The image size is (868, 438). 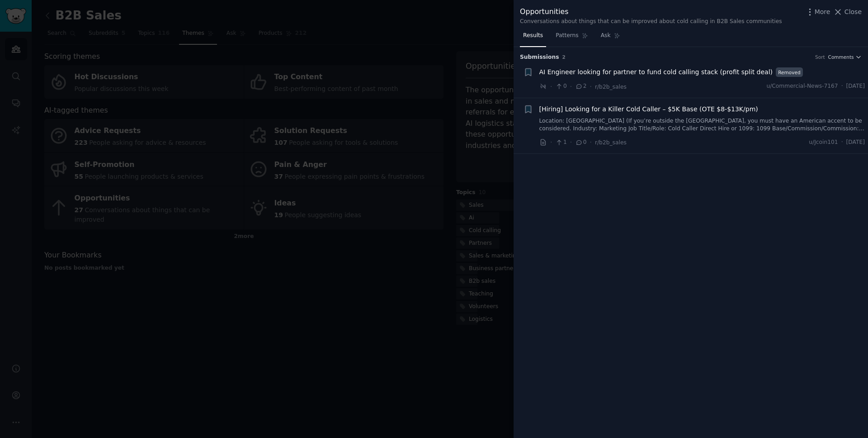 I want to click on div: Opportunities, so click(x=651, y=12).